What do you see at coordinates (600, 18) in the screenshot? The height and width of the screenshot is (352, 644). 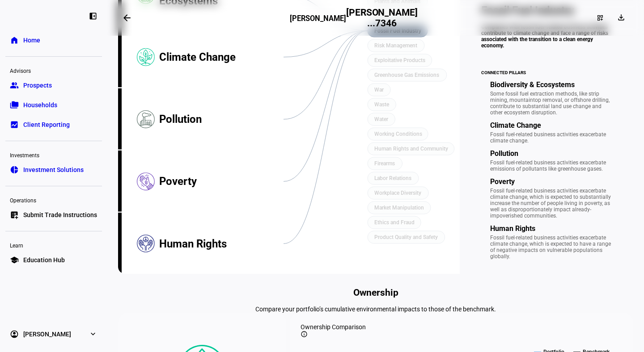 I see `mat-icon: dashboard_customize` at bounding box center [600, 18].